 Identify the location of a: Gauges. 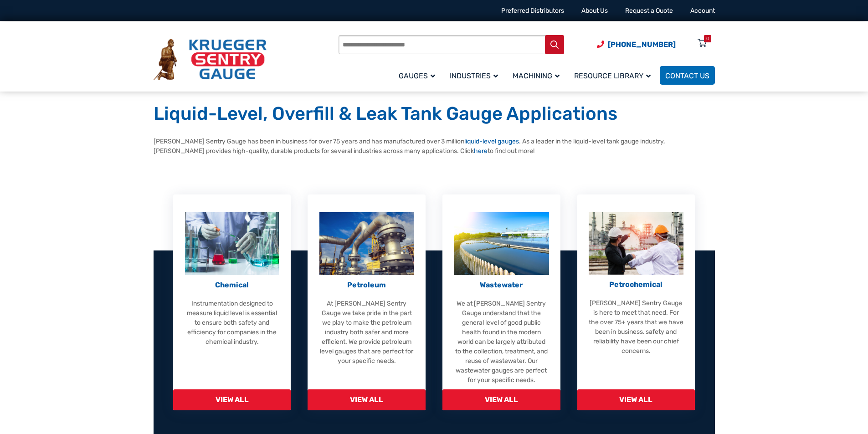
(419, 75).